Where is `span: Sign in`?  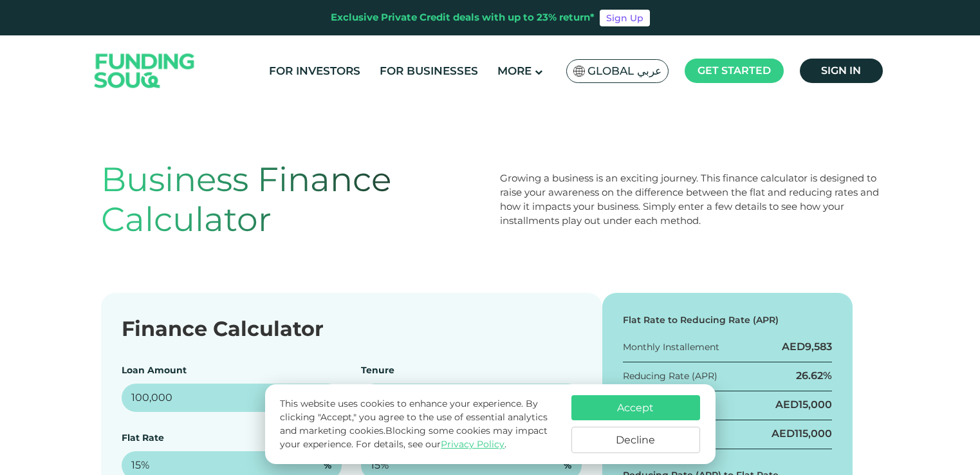 span: Sign in is located at coordinates (841, 70).